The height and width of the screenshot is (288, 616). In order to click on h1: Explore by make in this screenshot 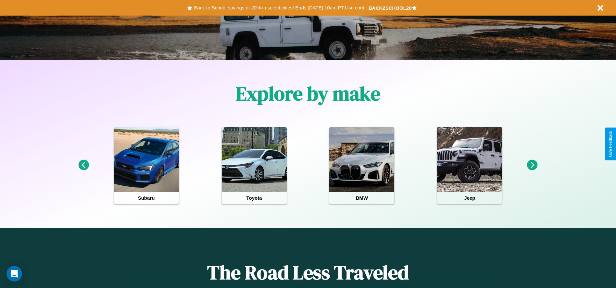, I will do `click(308, 93)`.